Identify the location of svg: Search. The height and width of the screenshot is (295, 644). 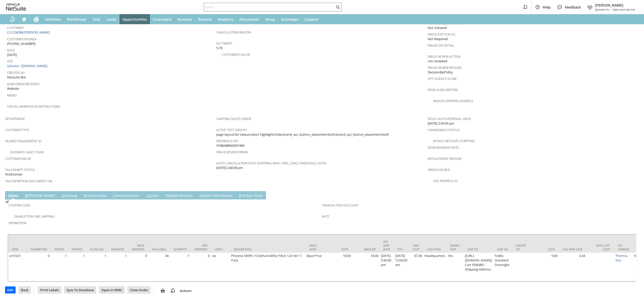
(338, 7).